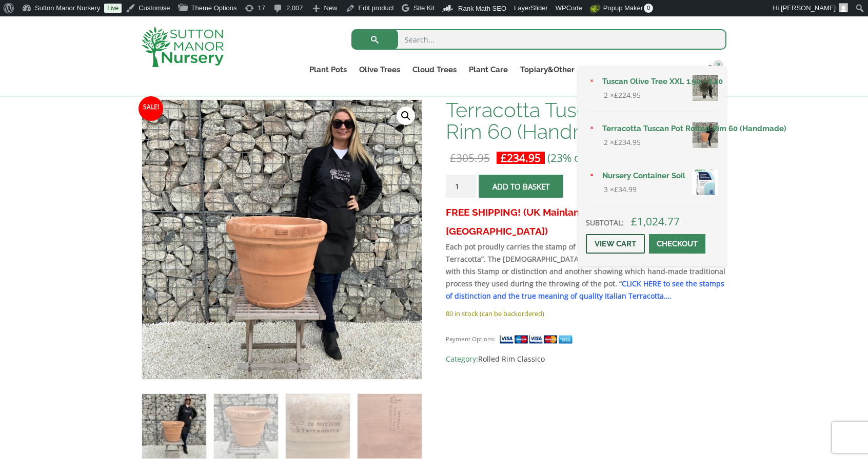  I want to click on a: About, so click(598, 69).